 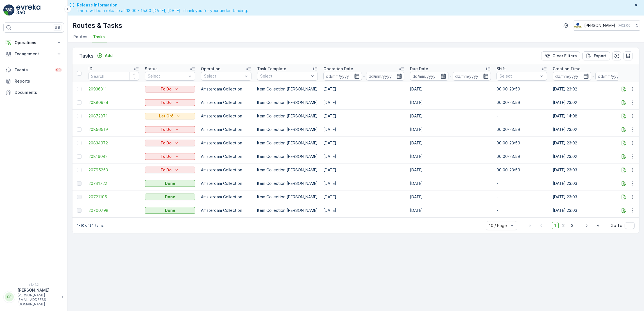 What do you see at coordinates (34, 81) in the screenshot?
I see `a: Reports` at bounding box center [34, 81].